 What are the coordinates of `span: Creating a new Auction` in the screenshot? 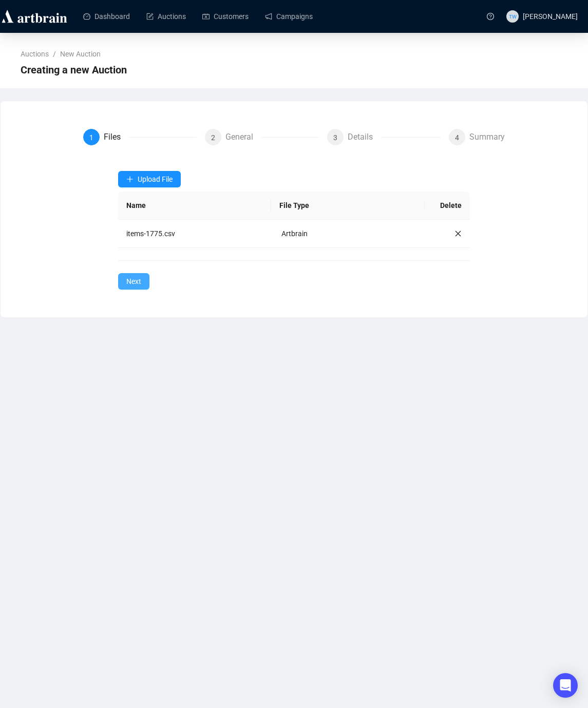 It's located at (74, 70).